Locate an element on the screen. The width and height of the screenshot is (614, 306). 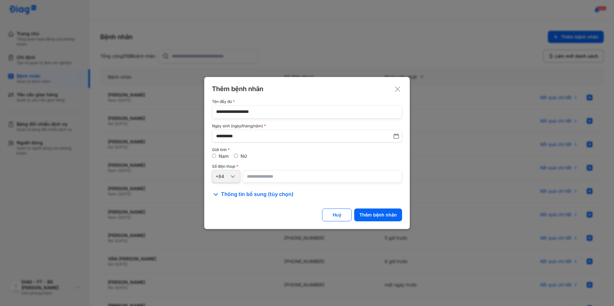
div: +84 is located at coordinates (222, 177).